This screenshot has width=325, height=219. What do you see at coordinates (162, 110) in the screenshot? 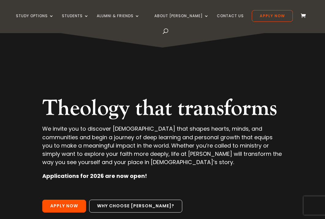
I see `h2: Theology that transforms` at bounding box center [162, 110].